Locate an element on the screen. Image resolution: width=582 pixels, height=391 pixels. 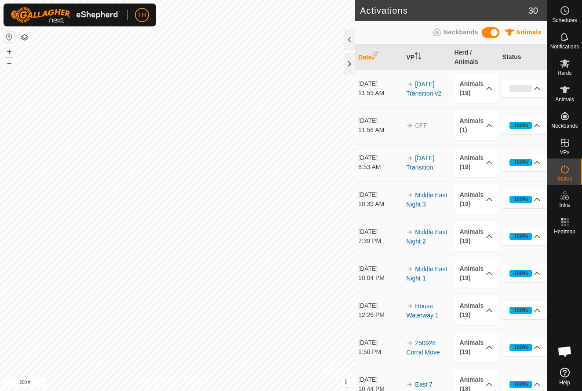
button: Reset Map is located at coordinates (9, 37).